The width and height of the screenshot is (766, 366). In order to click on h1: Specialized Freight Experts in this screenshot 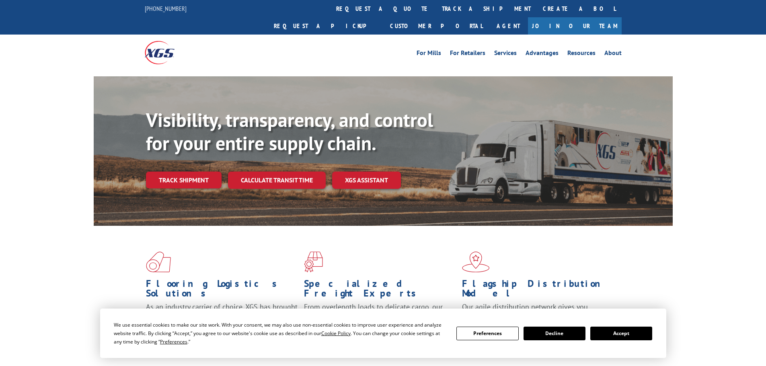, I will do `click(380, 291)`.